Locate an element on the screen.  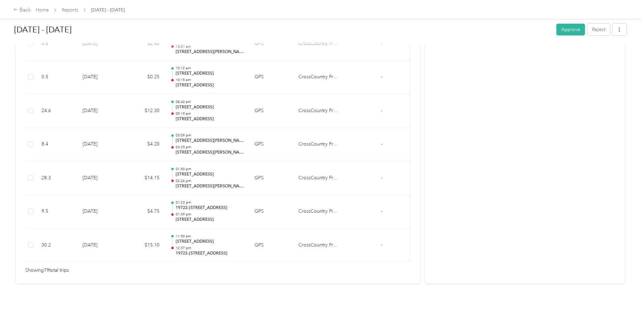
a: Home is located at coordinates (43, 10).